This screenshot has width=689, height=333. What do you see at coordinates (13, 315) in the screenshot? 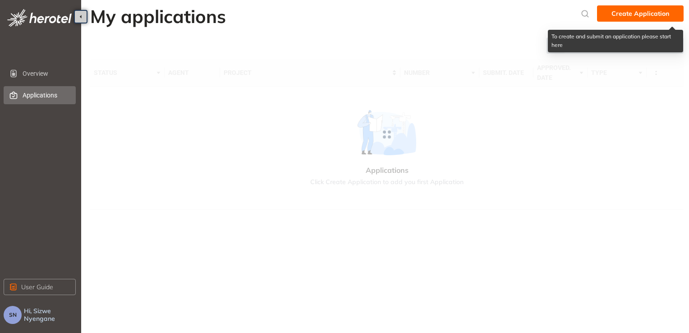
I see `span: SN` at bounding box center [13, 315].